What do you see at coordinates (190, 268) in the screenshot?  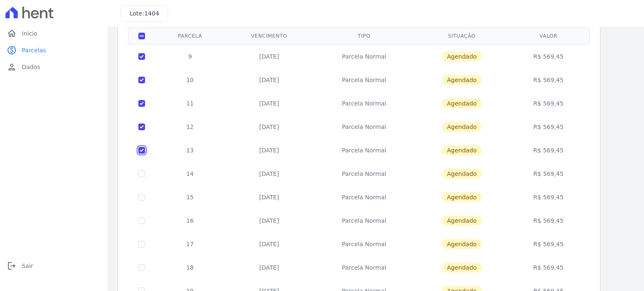 I see `td: 18` at bounding box center [190, 268].